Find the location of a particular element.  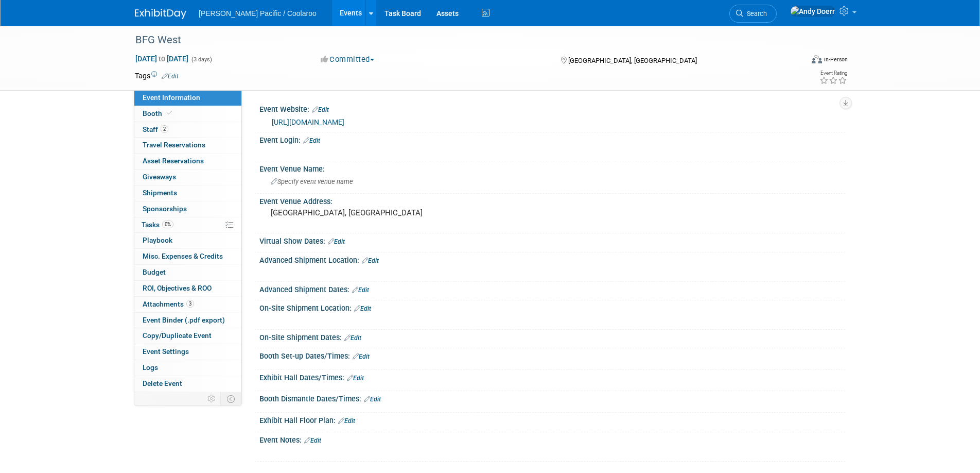

img: ExhibitDay is located at coordinates (161, 14).